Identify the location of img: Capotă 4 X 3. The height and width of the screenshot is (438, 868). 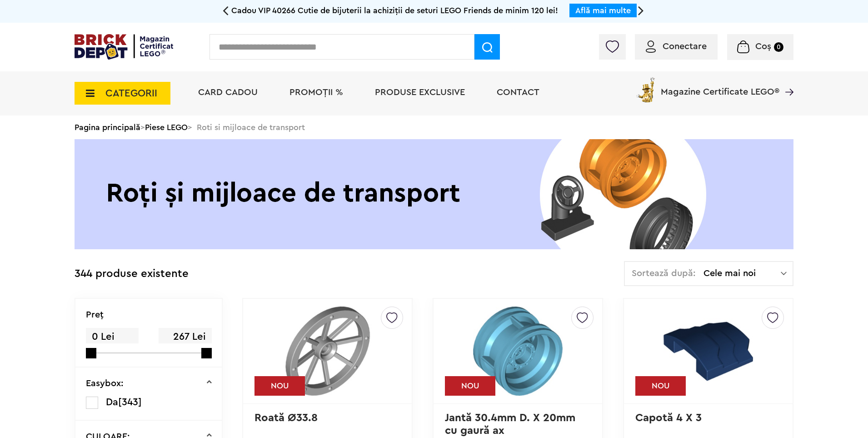
(708, 351).